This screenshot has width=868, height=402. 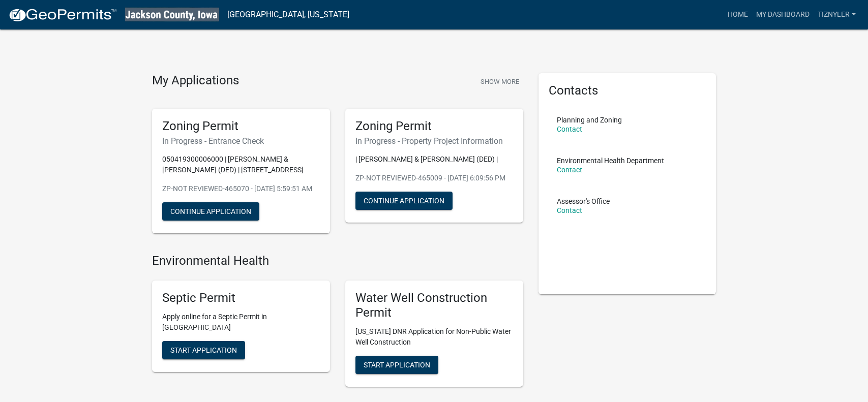 I want to click on h5: Septic Permit, so click(x=241, y=298).